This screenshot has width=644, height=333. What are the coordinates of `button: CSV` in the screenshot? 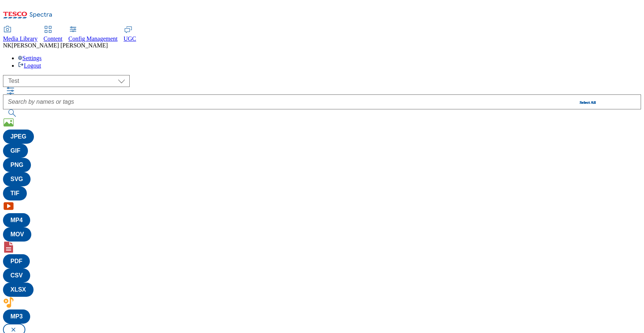 It's located at (16, 275).